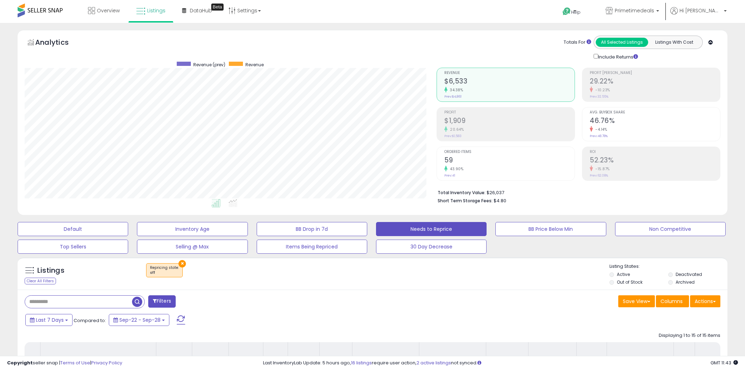  I want to click on span: Overview, so click(108, 11).